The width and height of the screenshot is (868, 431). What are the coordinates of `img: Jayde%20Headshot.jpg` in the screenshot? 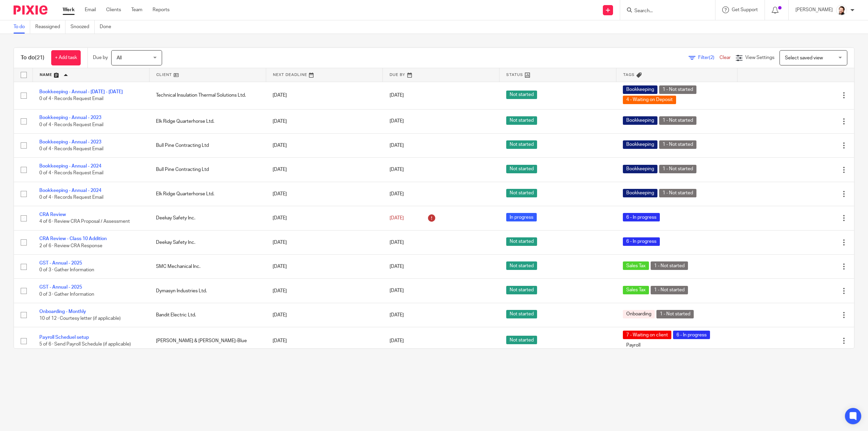 It's located at (842, 10).